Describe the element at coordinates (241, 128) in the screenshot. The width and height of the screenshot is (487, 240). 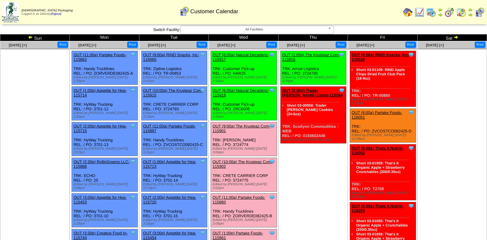
I see `a: OUT (9:00a) The Krusteaz Com-115901` at that location.